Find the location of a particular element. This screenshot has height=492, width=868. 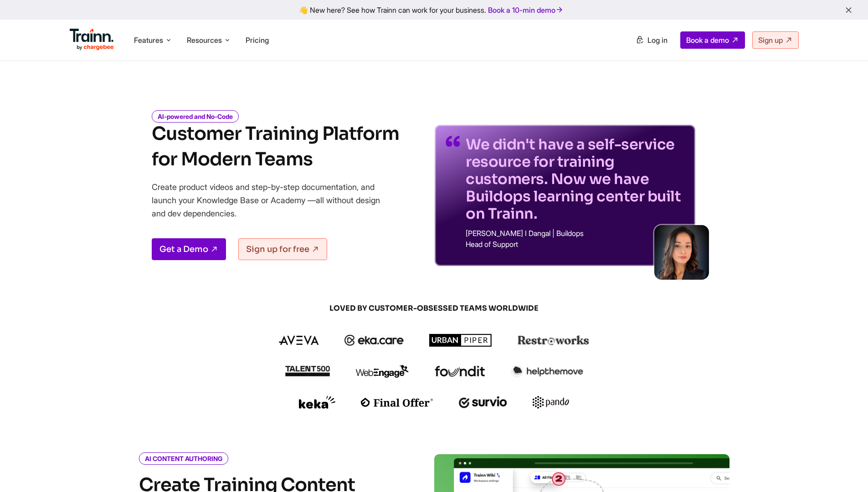

img: webengage logo is located at coordinates (382, 371).